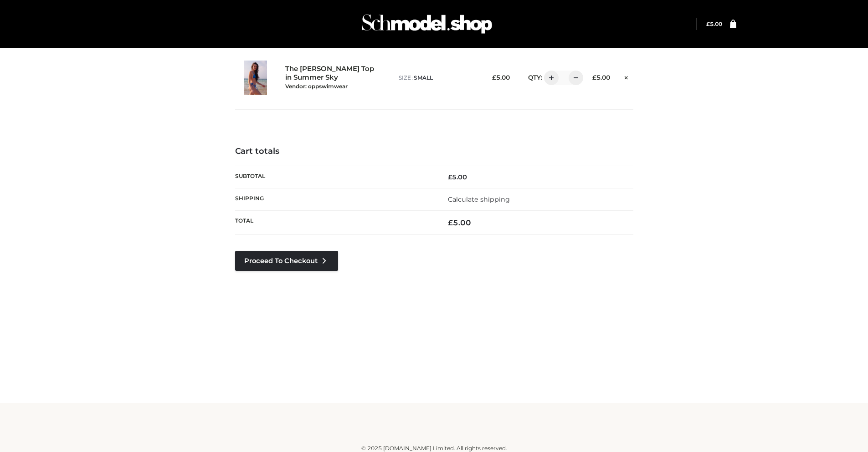  Describe the element at coordinates (334, 199) in the screenshot. I see `th: Shipping` at that location.